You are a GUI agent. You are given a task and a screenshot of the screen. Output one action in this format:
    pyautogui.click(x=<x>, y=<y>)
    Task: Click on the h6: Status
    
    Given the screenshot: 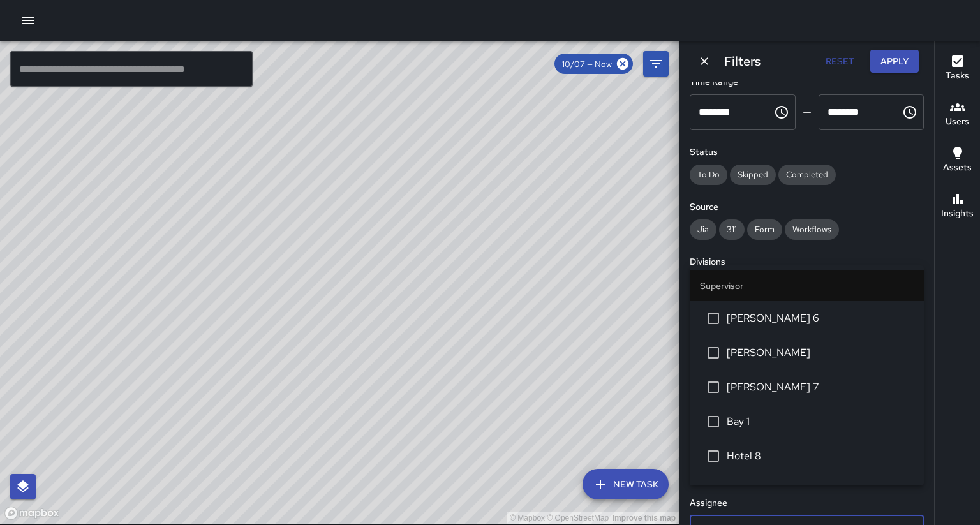 What is the action you would take?
    pyautogui.click(x=806, y=152)
    